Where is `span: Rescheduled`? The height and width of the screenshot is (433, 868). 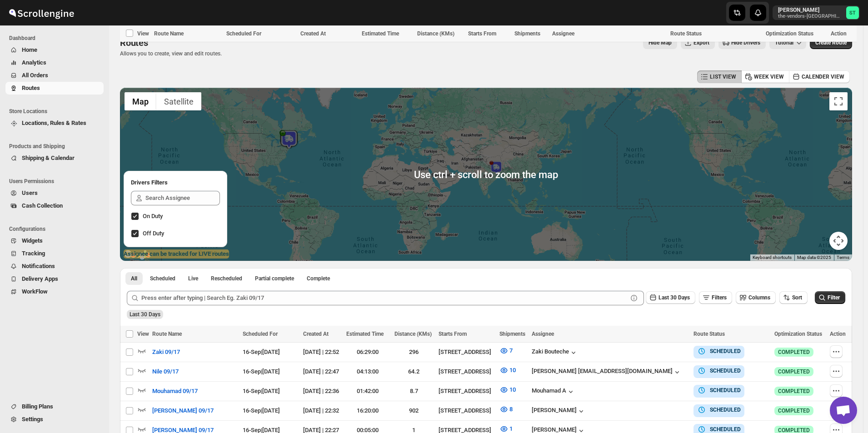 span: Rescheduled is located at coordinates (226, 279).